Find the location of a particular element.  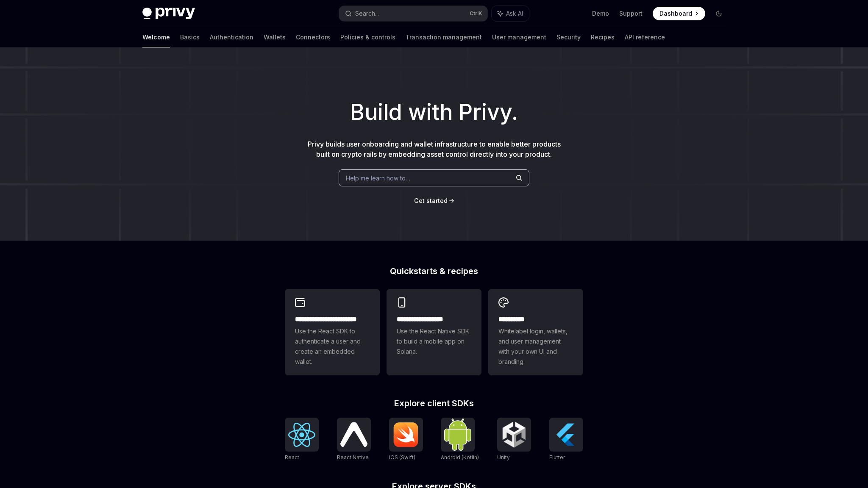

img: dark logo is located at coordinates (169, 13).